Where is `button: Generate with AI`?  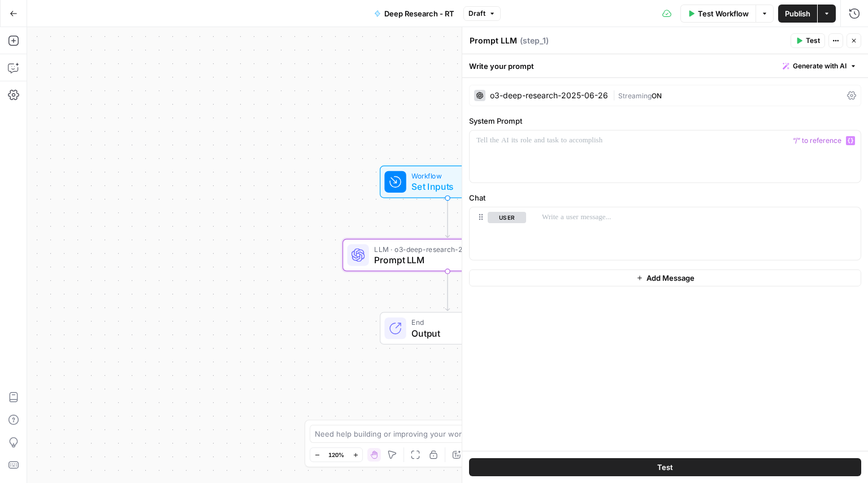 button: Generate with AI is located at coordinates (819, 66).